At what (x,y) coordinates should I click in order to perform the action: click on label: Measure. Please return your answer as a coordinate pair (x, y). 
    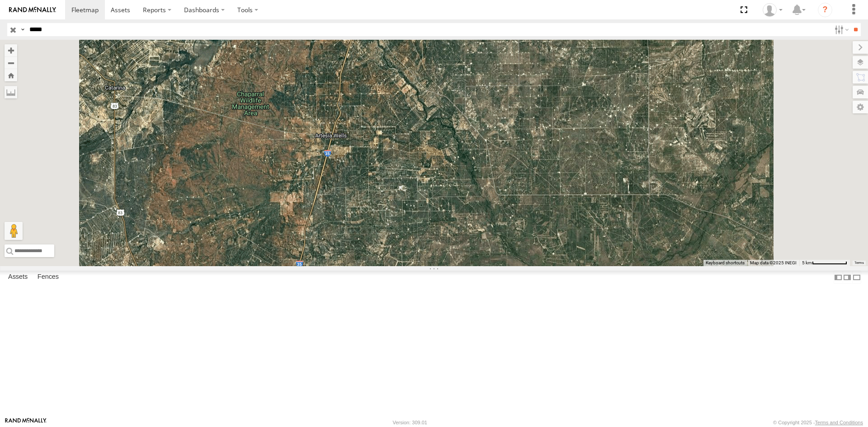
    Looking at the image, I should click on (11, 92).